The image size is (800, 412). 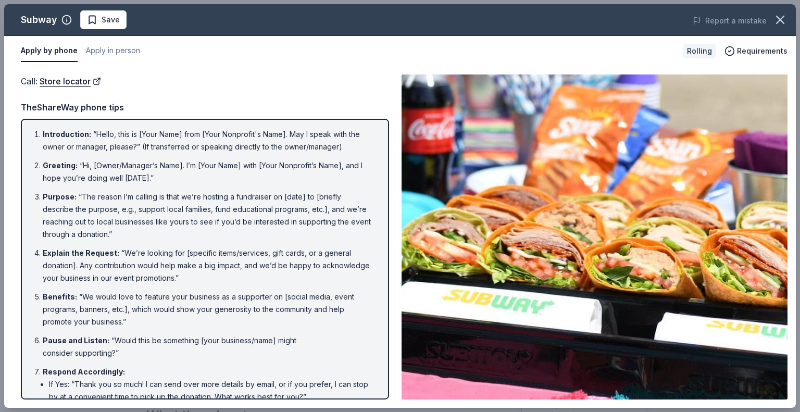 What do you see at coordinates (110, 20) in the screenshot?
I see `span: Save` at bounding box center [110, 20].